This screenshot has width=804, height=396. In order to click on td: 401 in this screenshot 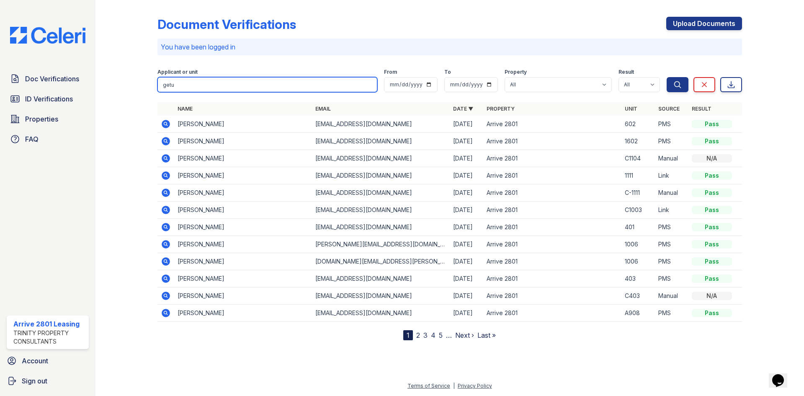, I will do `click(638, 227)`.